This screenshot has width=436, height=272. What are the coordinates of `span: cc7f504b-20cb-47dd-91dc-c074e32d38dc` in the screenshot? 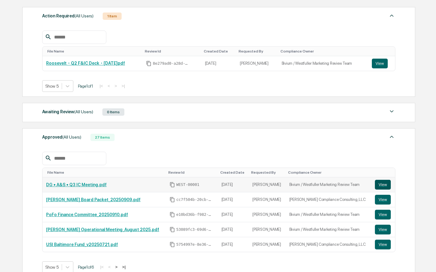 It's located at (194, 200).